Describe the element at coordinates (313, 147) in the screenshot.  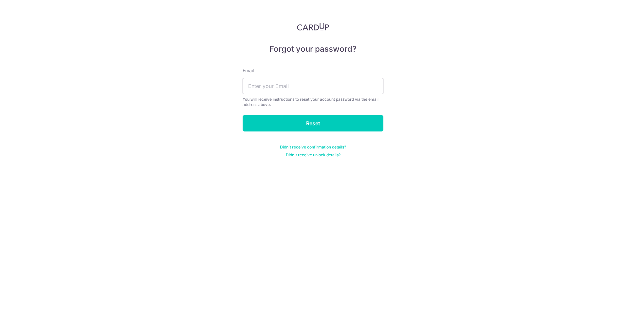
I see `a: Didn't receive confirmation details?` at that location.